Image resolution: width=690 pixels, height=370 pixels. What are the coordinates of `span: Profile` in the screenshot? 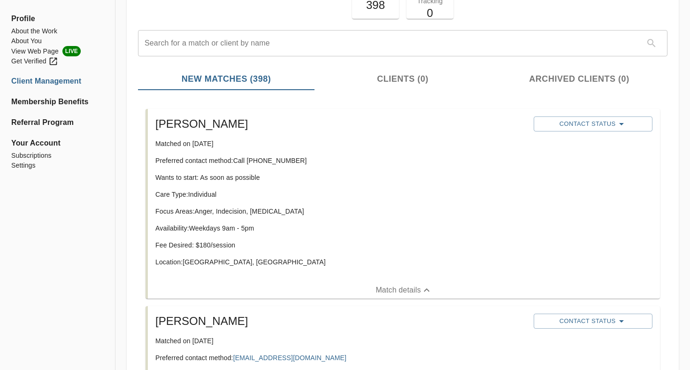 It's located at (57, 19).